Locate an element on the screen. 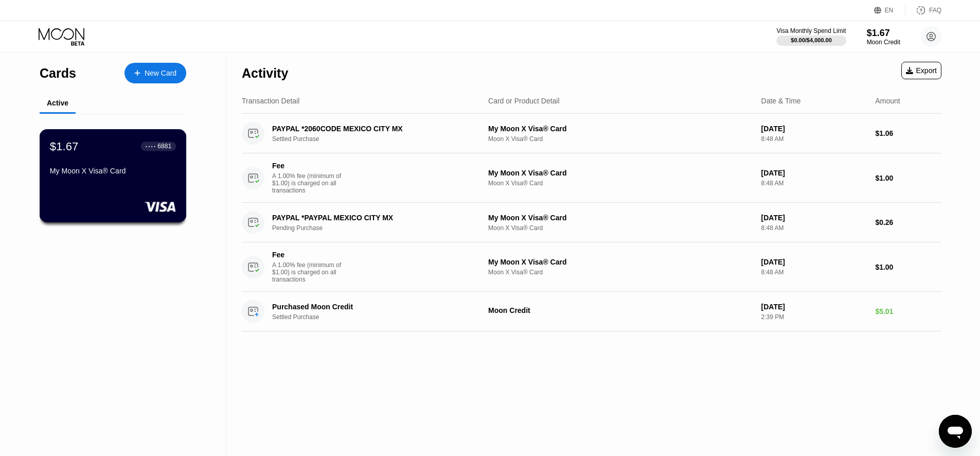 The image size is (980, 456). div: Card or Product Detail is located at coordinates (523, 101).